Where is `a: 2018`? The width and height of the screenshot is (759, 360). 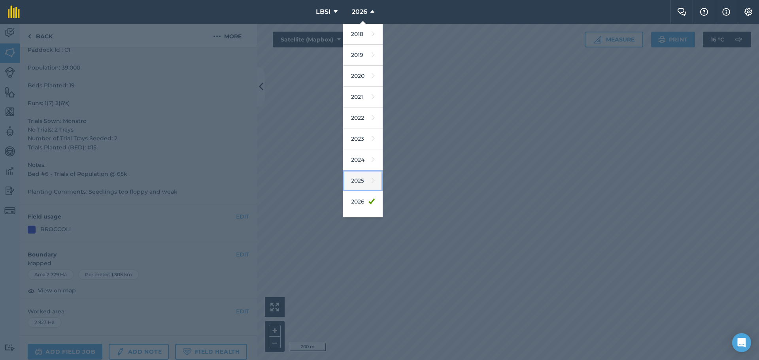
a: 2018 is located at coordinates (363, 34).